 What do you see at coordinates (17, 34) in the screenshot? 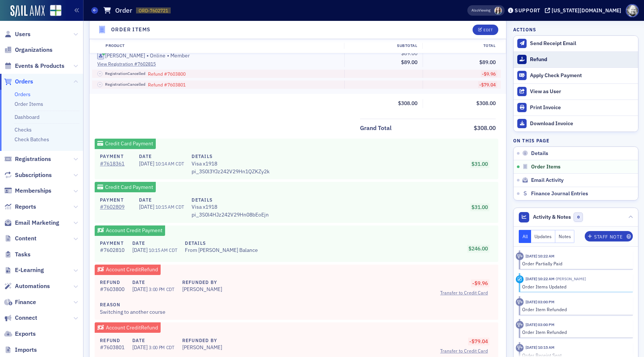
I see `a: Users` at bounding box center [17, 34].